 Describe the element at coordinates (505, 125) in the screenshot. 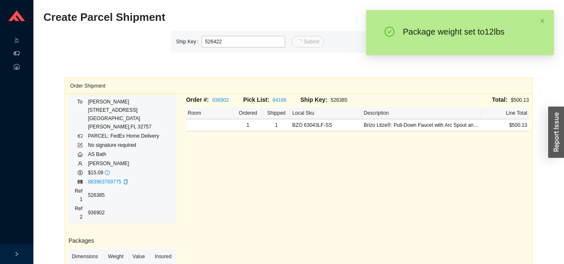

I see `td: $500.13` at that location.